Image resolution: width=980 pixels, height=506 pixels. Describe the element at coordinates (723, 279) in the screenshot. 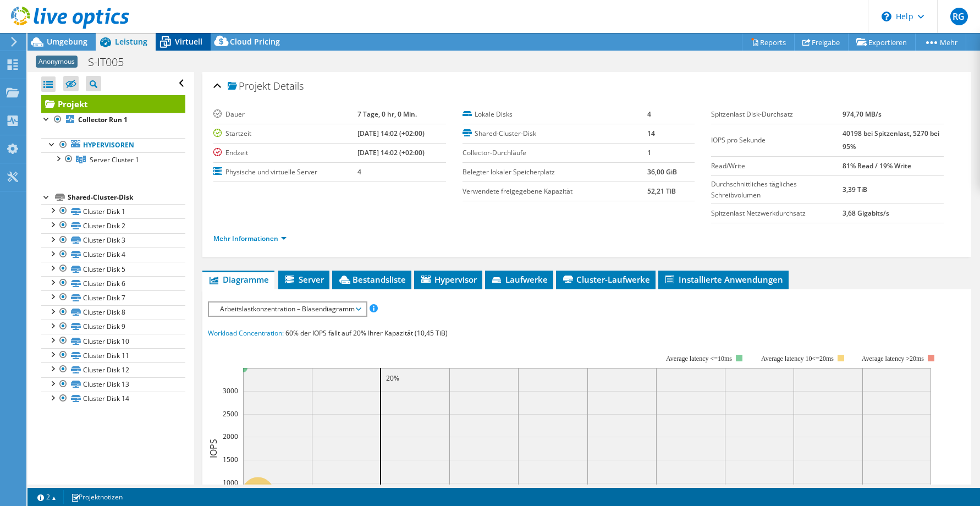

I see `span: Installierte Anwendungen` at that location.